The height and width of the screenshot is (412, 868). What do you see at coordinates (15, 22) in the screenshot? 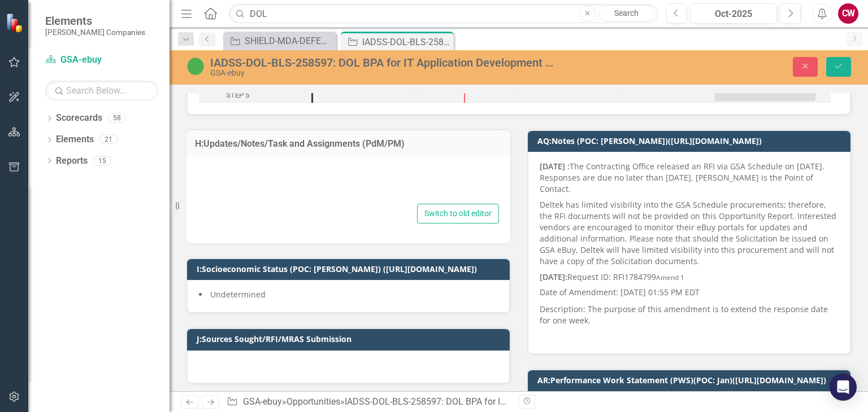
I see `img: ClearPoint Strategy` at bounding box center [15, 22].